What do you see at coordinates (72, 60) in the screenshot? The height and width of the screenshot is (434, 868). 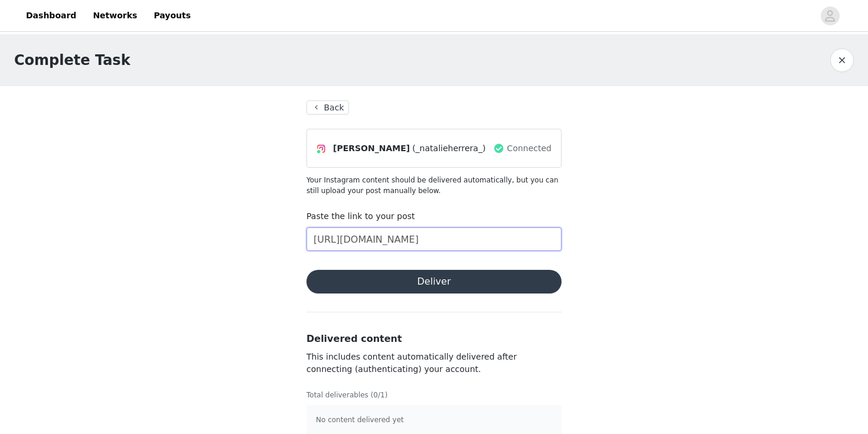 I see `h1: Complete Task` at bounding box center [72, 60].